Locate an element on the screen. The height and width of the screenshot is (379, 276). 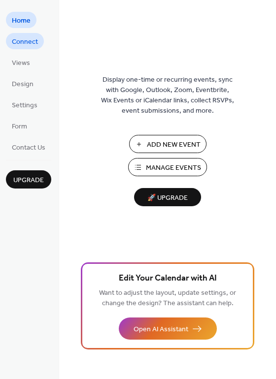
a: Design is located at coordinates (23, 83).